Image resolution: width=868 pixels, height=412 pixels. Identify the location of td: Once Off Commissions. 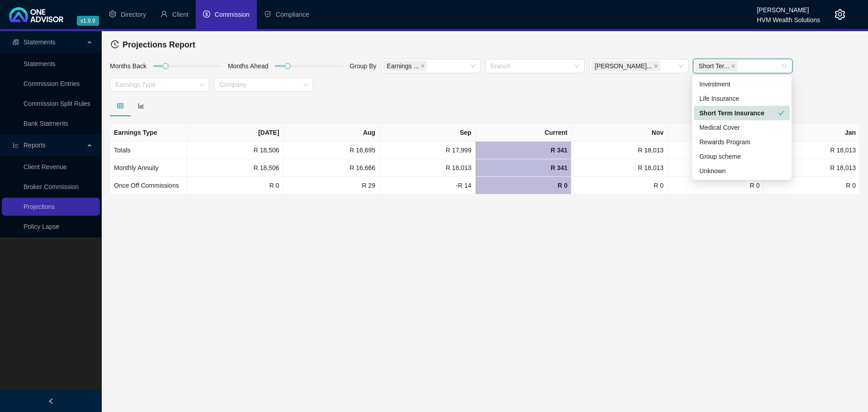
(149, 185).